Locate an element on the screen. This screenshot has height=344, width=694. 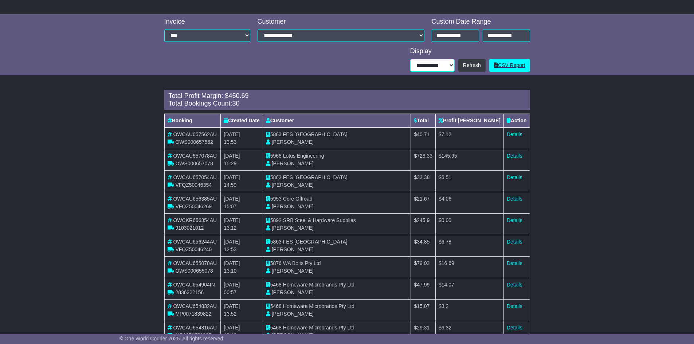
span: OWCKR656354AU is located at coordinates (195, 220).